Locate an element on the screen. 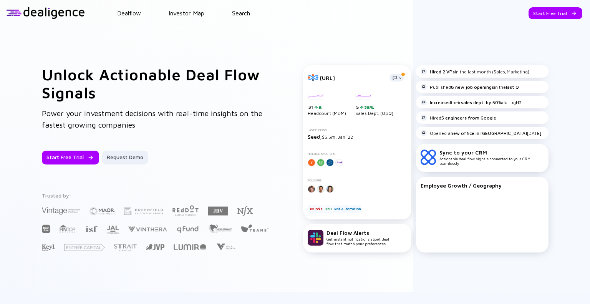 This screenshot has height=304, width=590. strong: last Q is located at coordinates (512, 87).